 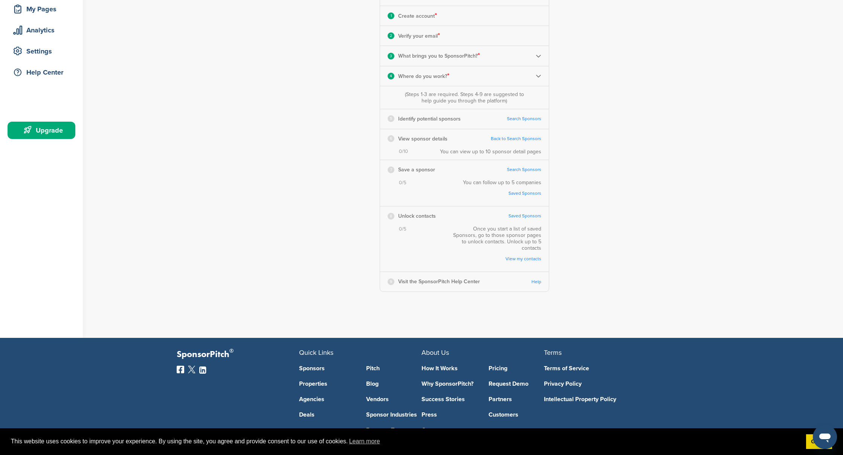 I want to click on p: Save a sponsor, so click(x=417, y=169).